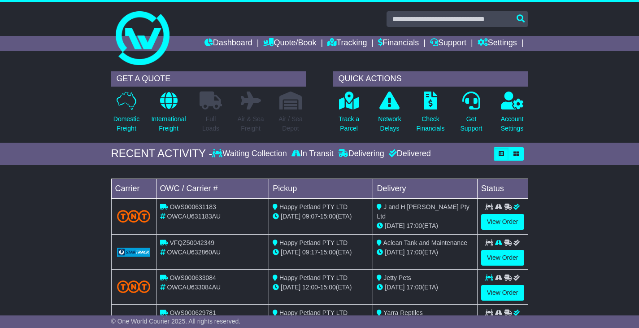 The height and width of the screenshot is (328, 639). Describe the element at coordinates (397, 278) in the screenshot. I see `span: Jetty Pets` at that location.